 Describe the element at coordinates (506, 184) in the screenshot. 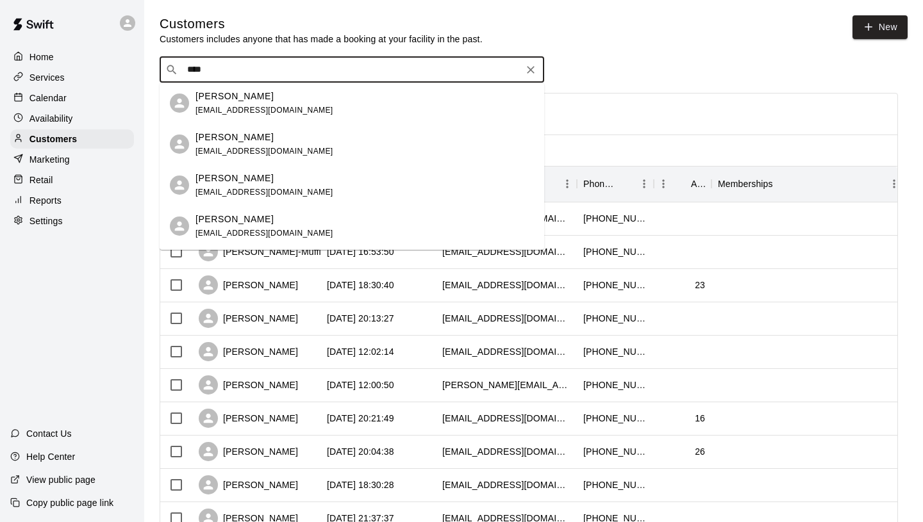

I see `div: Email` at that location.